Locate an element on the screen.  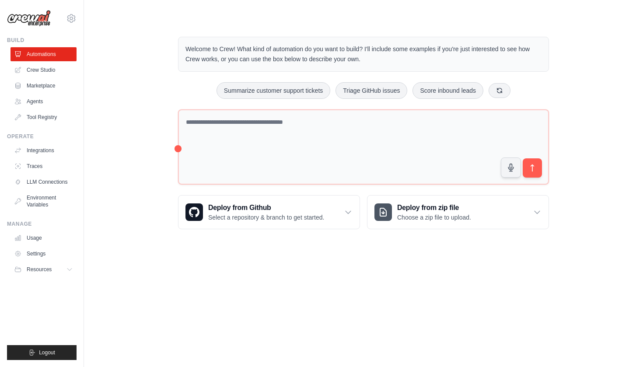
p: Choose a zip file to upload. is located at coordinates (434, 217).